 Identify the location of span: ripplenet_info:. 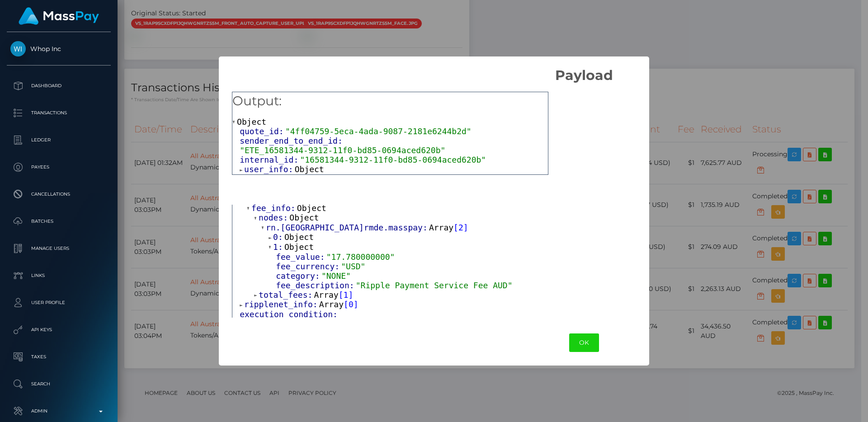
(281, 304).